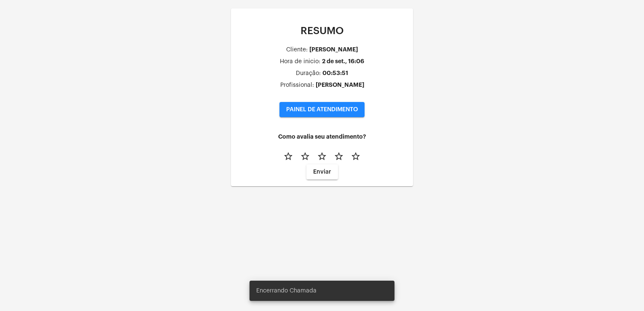 The height and width of the screenshot is (311, 644). I want to click on div: 2 de set., 16:06, so click(343, 61).